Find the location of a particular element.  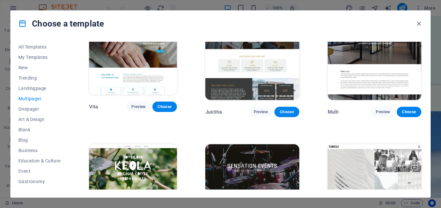

span: Health is located at coordinates (39, 192).